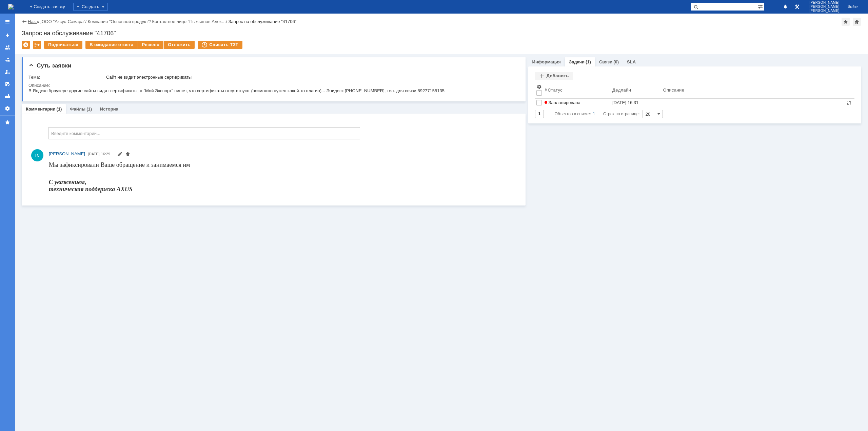  I want to click on a: Мои согласования, so click(8, 84).